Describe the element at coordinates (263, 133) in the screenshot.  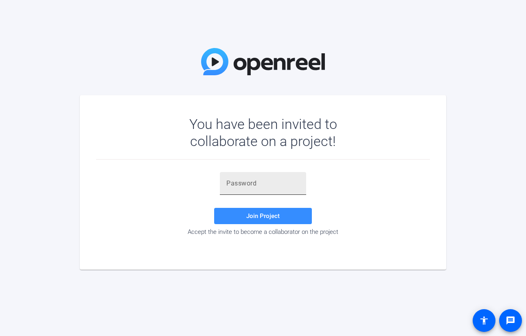
I see `div: You have been invited to collaborate on a project!` at that location.